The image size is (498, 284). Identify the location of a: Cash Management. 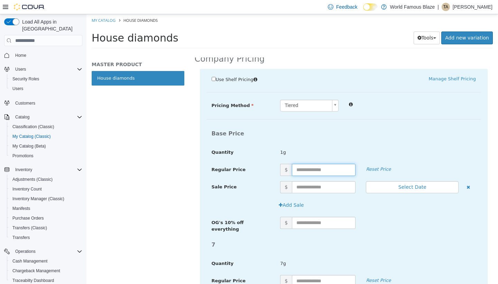
(30, 261).